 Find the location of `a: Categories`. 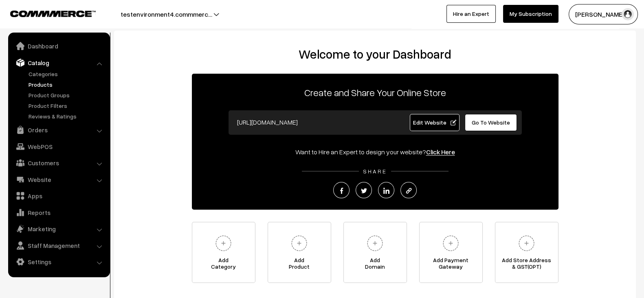

a: Categories is located at coordinates (67, 73).